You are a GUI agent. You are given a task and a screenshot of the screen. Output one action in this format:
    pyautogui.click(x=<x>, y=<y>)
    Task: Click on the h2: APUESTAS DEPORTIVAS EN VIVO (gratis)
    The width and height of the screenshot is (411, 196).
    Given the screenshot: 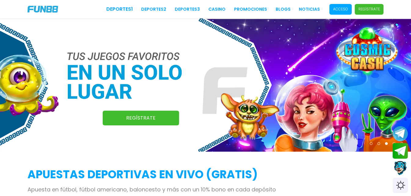 What is the action you would take?
    pyautogui.click(x=205, y=175)
    